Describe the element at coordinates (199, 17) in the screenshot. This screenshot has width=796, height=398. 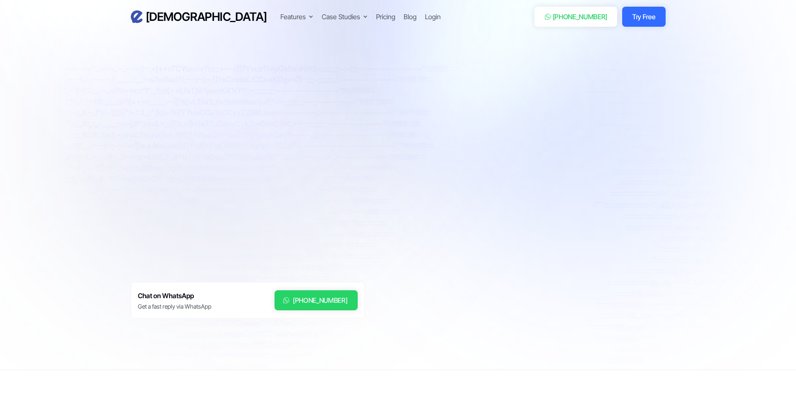
I see `a: home` at that location.